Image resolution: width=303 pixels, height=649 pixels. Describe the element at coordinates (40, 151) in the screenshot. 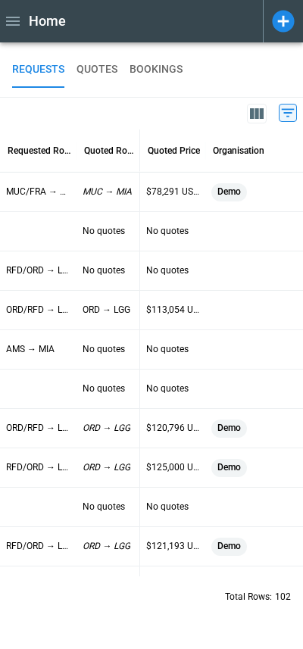

I see `div: Requested Route` at that location.